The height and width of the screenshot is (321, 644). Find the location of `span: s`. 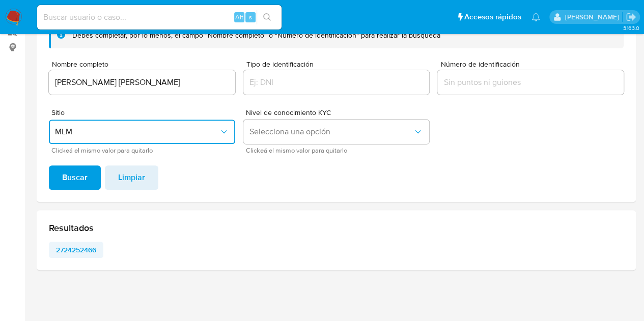

span: s is located at coordinates (250, 17).